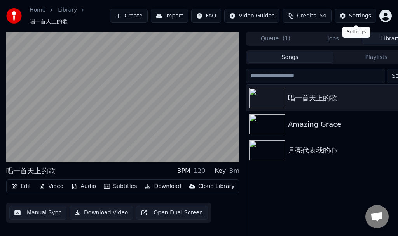 The height and width of the screenshot is (236, 398). I want to click on button: Credits54, so click(306, 16).